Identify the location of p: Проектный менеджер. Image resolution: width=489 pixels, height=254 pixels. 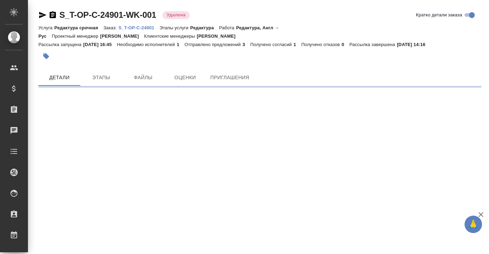
(76, 36).